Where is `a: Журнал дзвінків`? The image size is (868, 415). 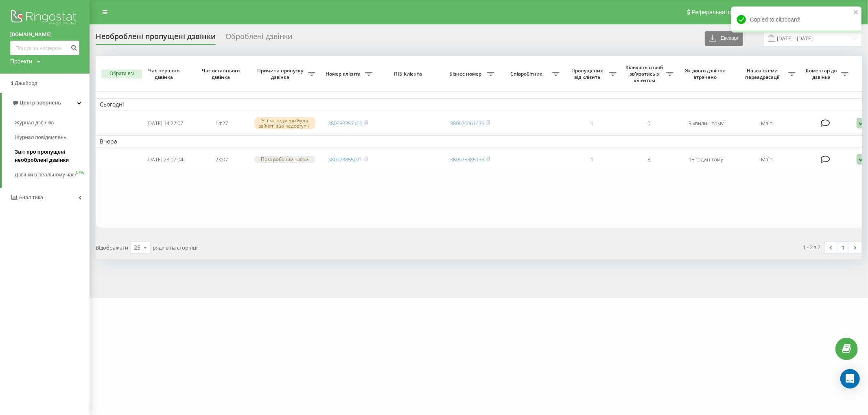
a: Журнал дзвінків is located at coordinates (52, 123).